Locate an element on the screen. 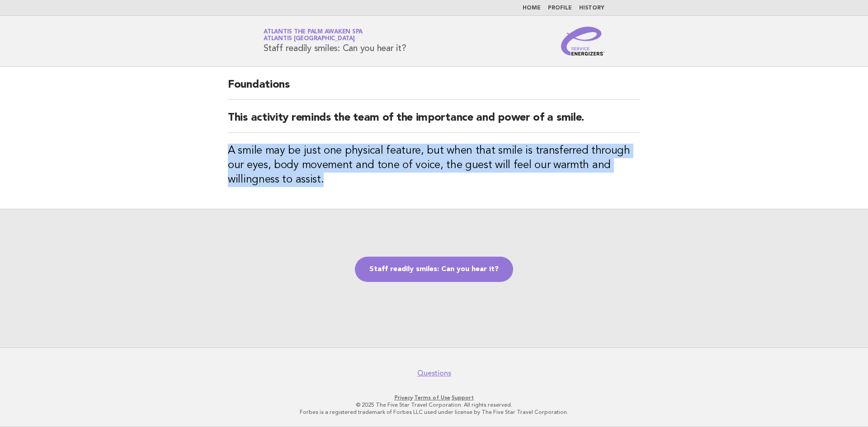  a: Questions is located at coordinates (434, 373).